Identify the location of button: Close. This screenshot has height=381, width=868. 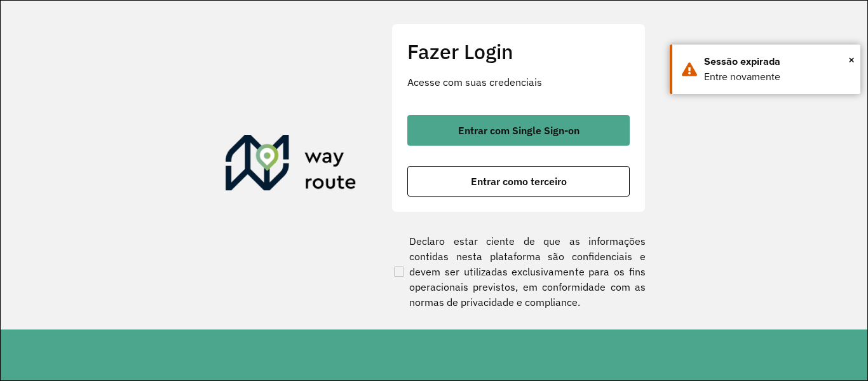
(851, 60).